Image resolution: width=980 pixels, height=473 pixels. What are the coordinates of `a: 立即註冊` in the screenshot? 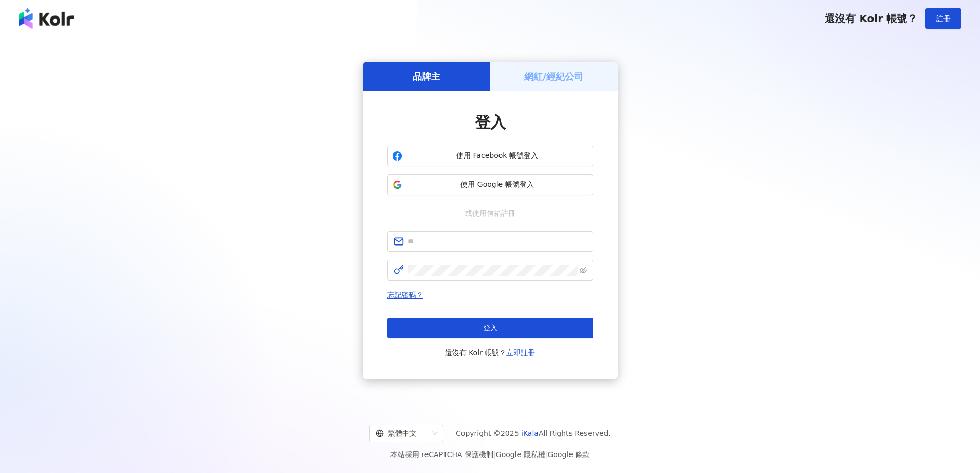 It's located at (520, 353).